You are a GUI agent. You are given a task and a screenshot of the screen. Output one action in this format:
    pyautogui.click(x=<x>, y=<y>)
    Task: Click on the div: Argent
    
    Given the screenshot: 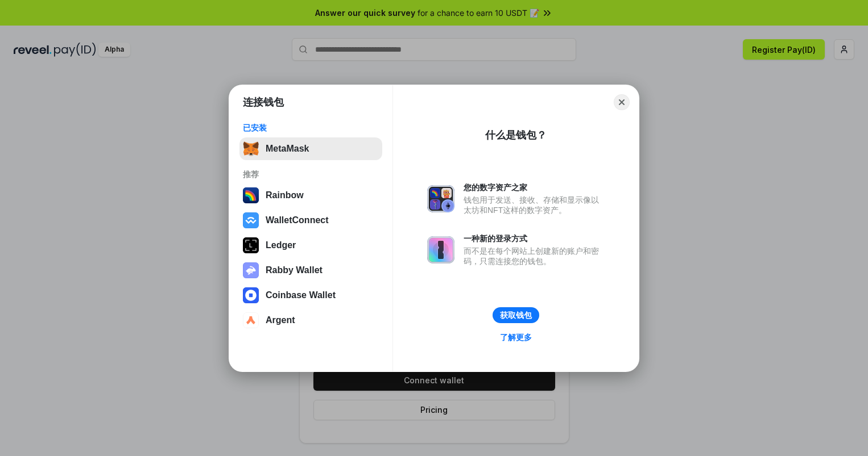 What is the action you would take?
    pyautogui.click(x=281, y=321)
    